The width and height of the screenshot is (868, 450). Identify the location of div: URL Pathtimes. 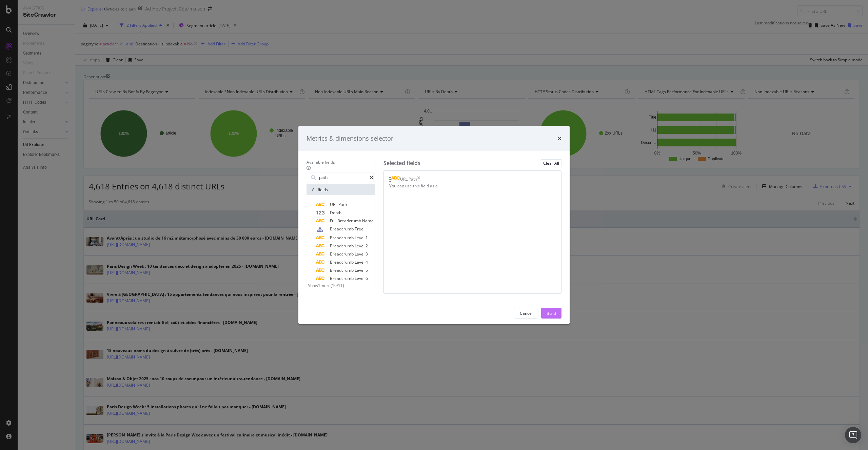
(473, 179).